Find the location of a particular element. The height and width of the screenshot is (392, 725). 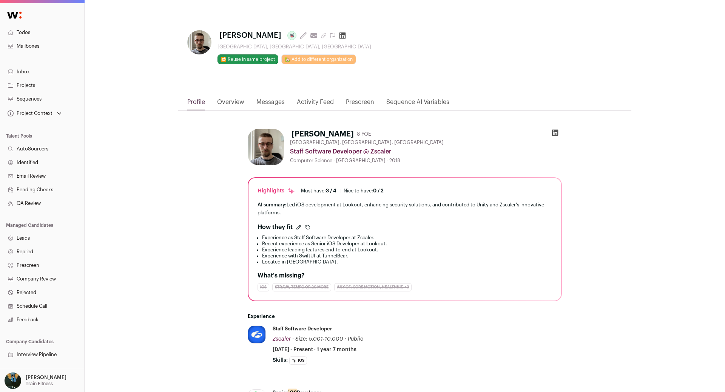

li: Experience with SwiftUI at TunnelBear. is located at coordinates (407, 256).